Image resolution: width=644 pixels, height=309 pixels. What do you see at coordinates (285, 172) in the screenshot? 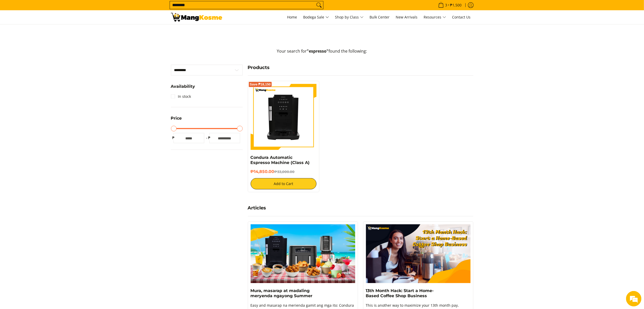
I see `del: ₱33,000.00` at bounding box center [285, 172].